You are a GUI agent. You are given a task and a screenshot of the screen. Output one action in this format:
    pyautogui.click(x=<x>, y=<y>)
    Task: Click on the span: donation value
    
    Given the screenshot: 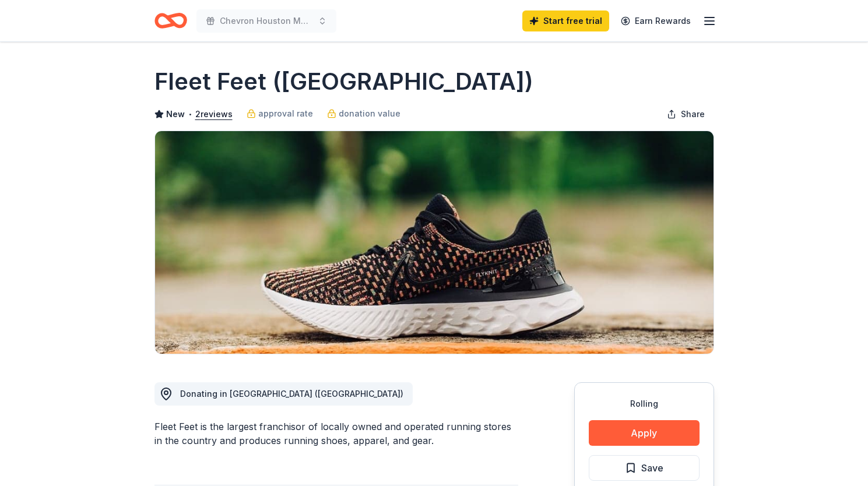 What is the action you would take?
    pyautogui.click(x=370, y=113)
    